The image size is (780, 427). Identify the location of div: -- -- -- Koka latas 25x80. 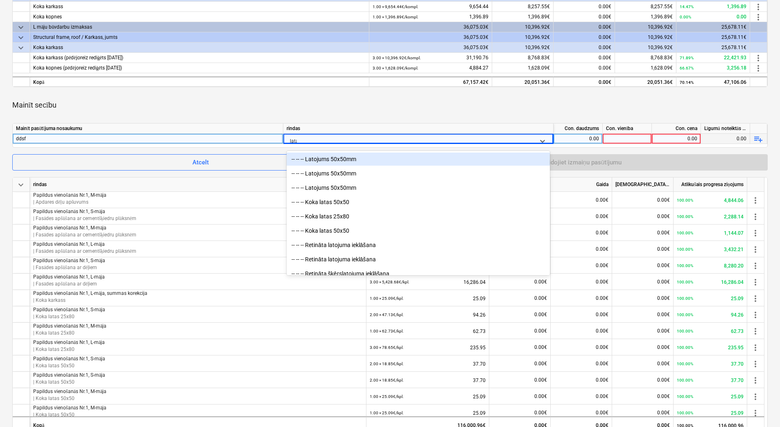
(418, 217).